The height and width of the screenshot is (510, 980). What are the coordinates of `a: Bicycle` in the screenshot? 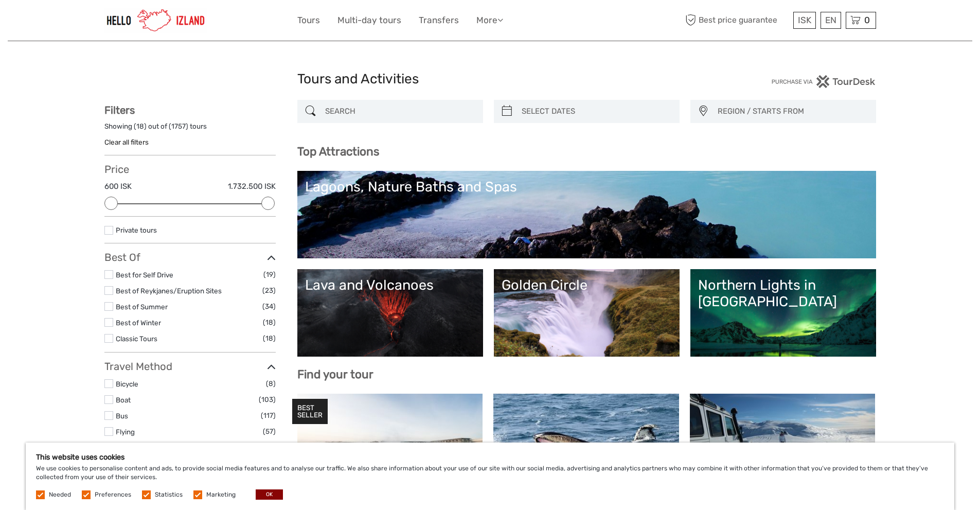 It's located at (127, 384).